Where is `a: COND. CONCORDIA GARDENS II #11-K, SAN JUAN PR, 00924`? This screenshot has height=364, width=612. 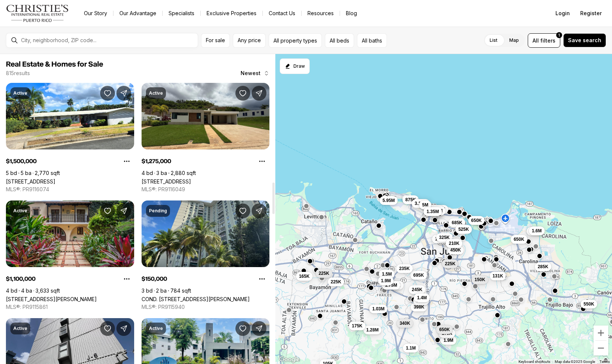
a: COND. CONCORDIA GARDENS II #11-K, SAN JUAN PR, 00924 is located at coordinates (196, 299).